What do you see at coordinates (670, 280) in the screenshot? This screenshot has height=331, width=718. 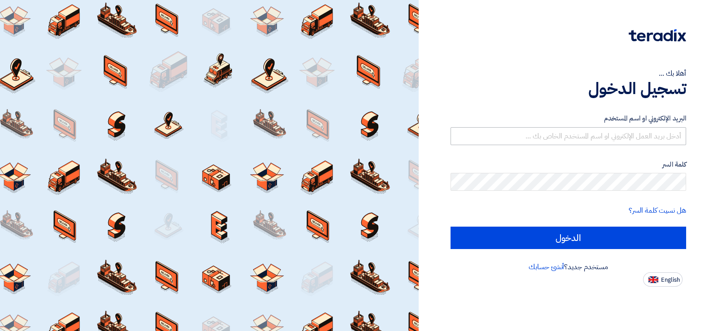 I see `span: English` at bounding box center [670, 280].